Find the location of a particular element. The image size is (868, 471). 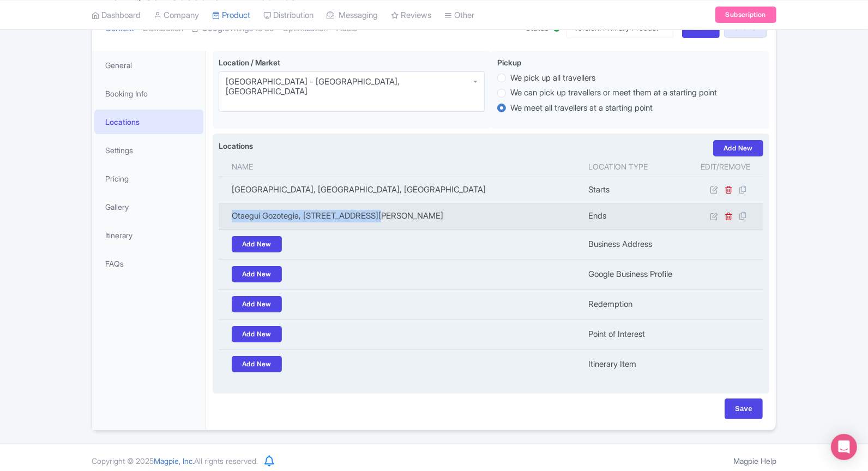

td: Ends is located at coordinates (635, 216).